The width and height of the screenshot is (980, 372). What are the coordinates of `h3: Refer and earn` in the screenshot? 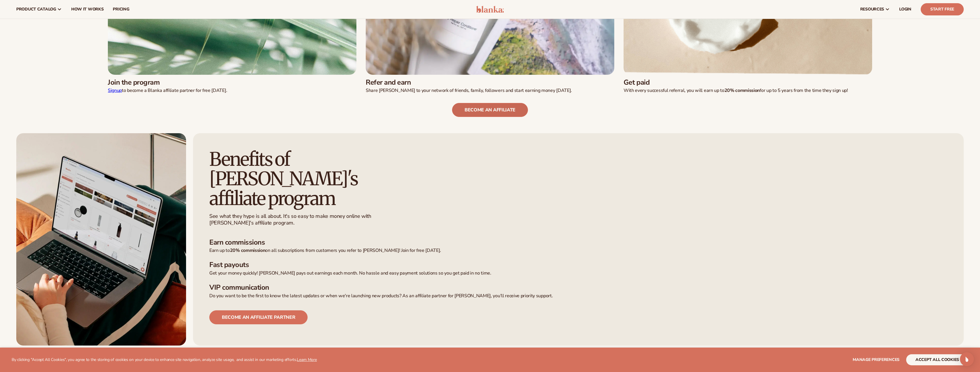 It's located at (490, 82).